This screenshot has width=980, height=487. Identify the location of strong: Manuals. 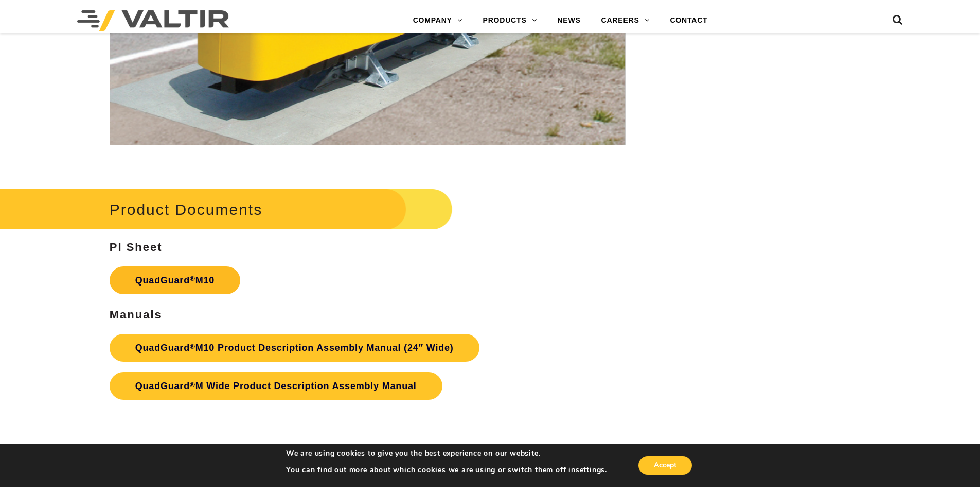
(136, 314).